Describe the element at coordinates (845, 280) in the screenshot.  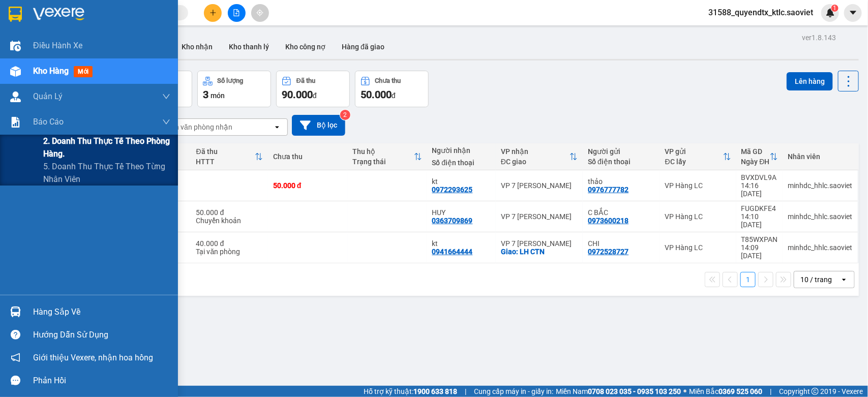
I see `svg: open` at that location.